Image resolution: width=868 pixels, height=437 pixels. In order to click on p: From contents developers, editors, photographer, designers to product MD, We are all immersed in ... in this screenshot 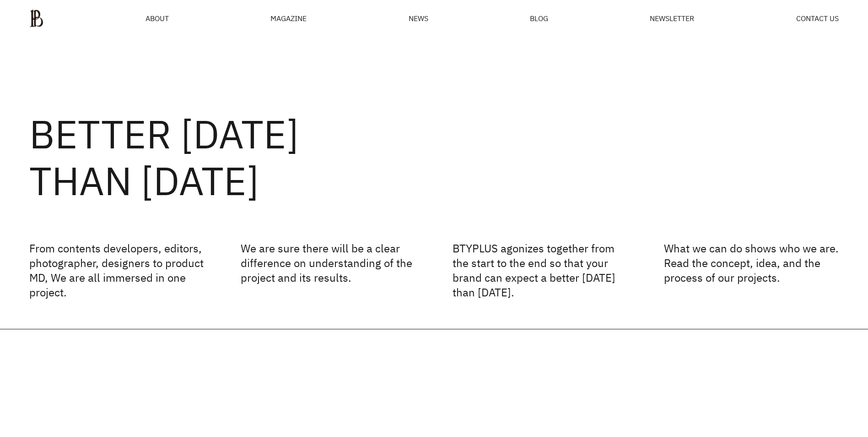, I will do `click(117, 270)`.